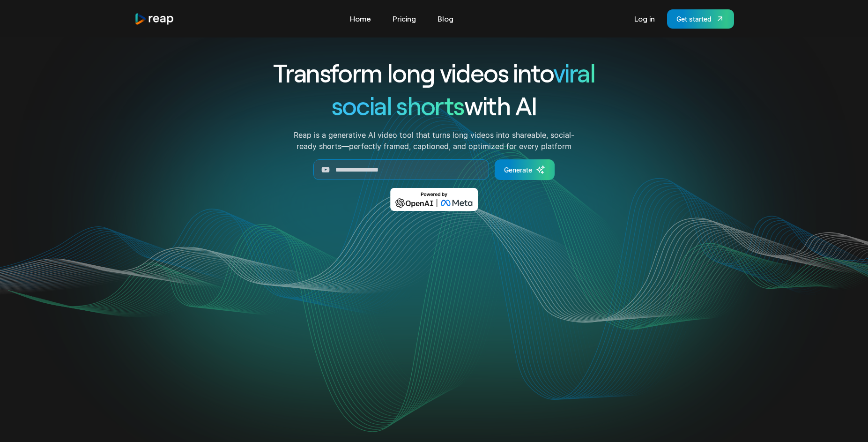 The image size is (868, 442). What do you see at coordinates (701, 19) in the screenshot?
I see `a: Get started` at bounding box center [701, 19].